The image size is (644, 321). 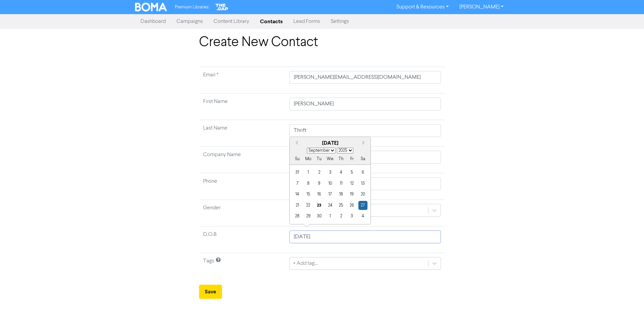 What do you see at coordinates (352, 159) in the screenshot?
I see `div: Fr` at bounding box center [352, 159].